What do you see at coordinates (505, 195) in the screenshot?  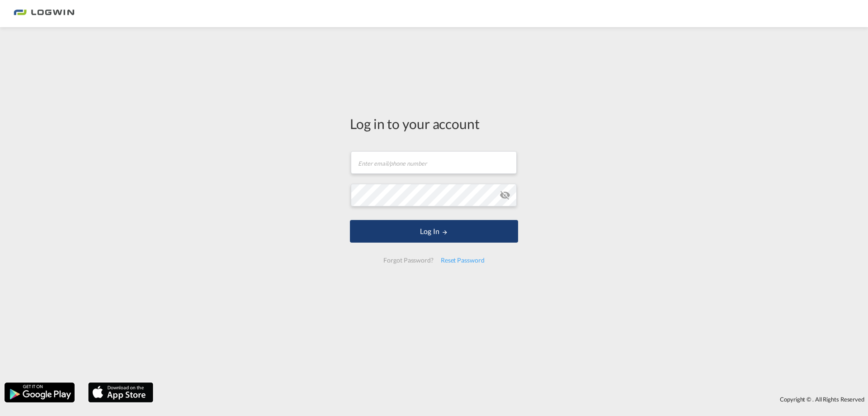 I see `md-icon: icon-eye-off` at bounding box center [505, 195].